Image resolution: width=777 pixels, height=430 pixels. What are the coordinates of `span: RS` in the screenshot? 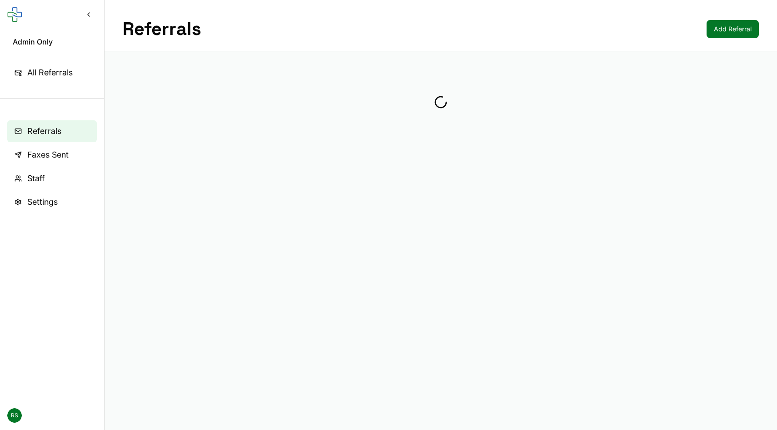 It's located at (15, 416).